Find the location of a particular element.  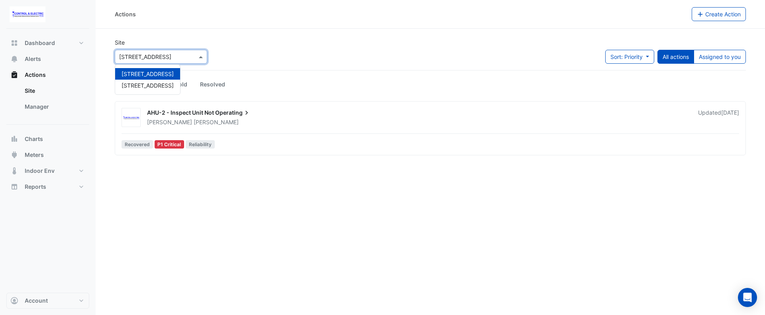

button: Dashboard is located at coordinates (48, 43).